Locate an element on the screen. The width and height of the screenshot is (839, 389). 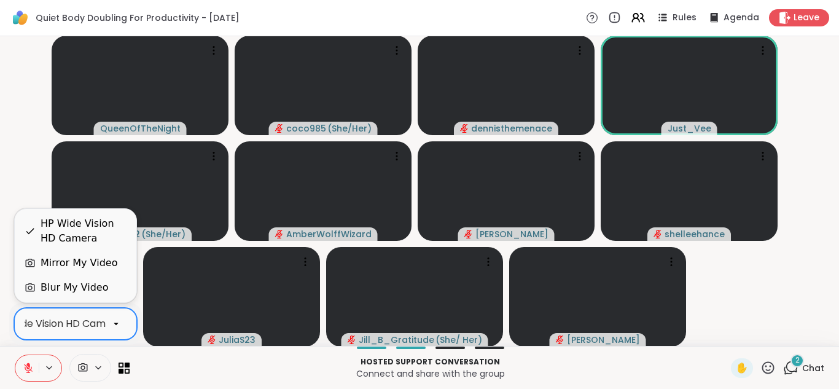
span: dennisthemenace is located at coordinates (512, 128).